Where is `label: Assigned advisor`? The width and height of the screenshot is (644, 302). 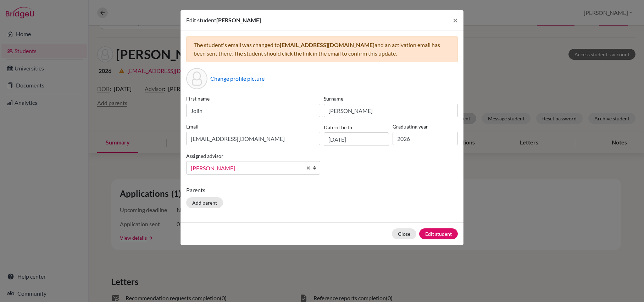
label: Assigned advisor is located at coordinates (204, 156).